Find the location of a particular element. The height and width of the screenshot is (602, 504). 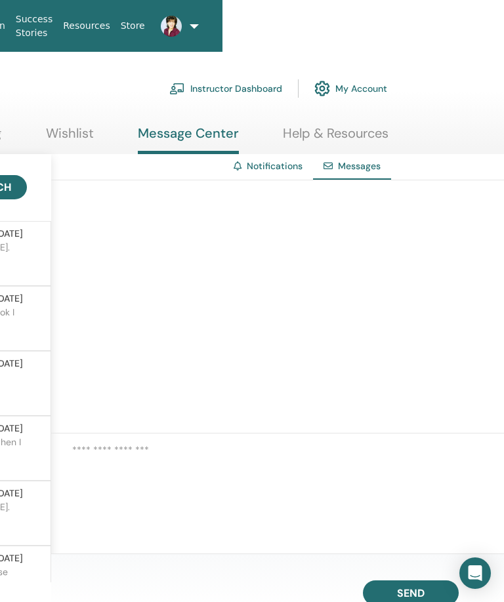

span: Send is located at coordinates (411, 593).